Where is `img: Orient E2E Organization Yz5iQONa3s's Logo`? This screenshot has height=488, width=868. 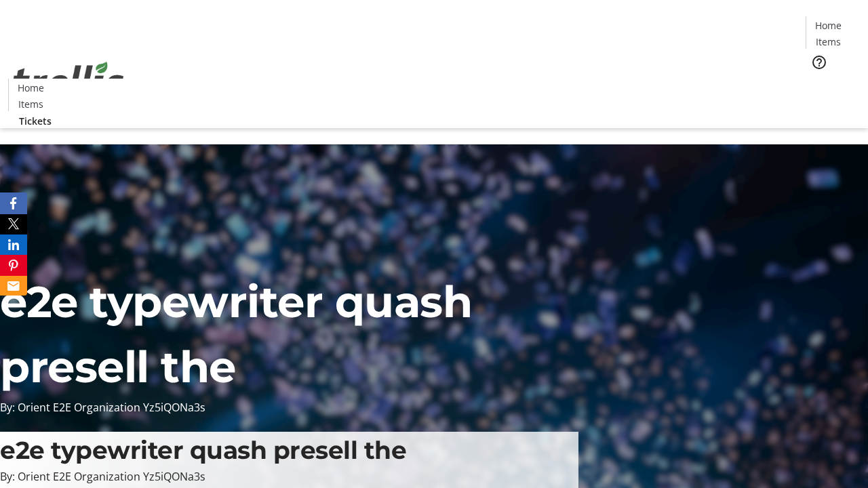
img: Orient E2E Organization Yz5iQONa3s's Logo is located at coordinates (68, 81).